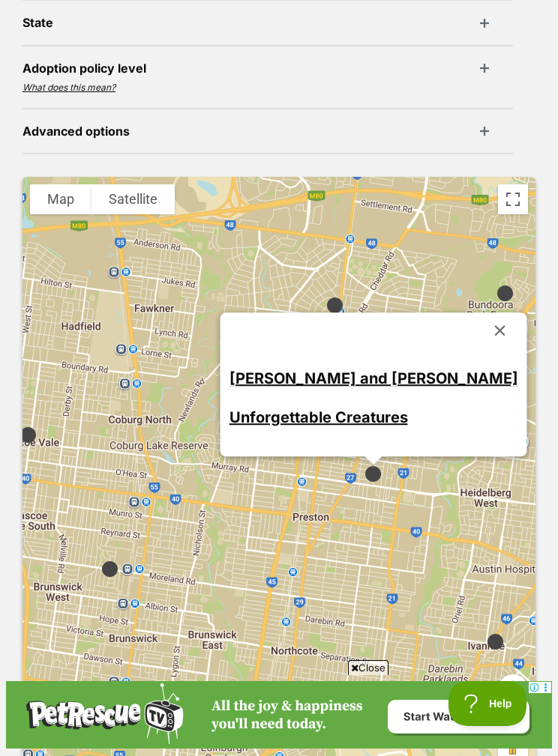 This screenshot has width=558, height=756. Describe the element at coordinates (368, 668) in the screenshot. I see `span: Close` at that location.